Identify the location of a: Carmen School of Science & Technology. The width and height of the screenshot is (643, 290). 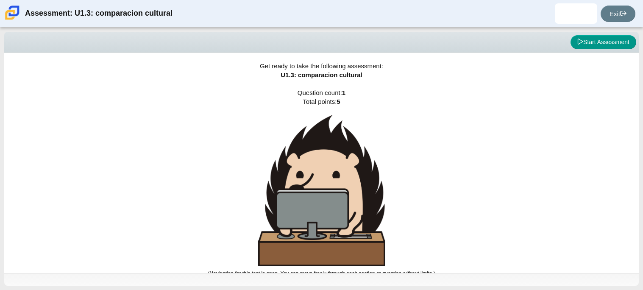
(12, 19).